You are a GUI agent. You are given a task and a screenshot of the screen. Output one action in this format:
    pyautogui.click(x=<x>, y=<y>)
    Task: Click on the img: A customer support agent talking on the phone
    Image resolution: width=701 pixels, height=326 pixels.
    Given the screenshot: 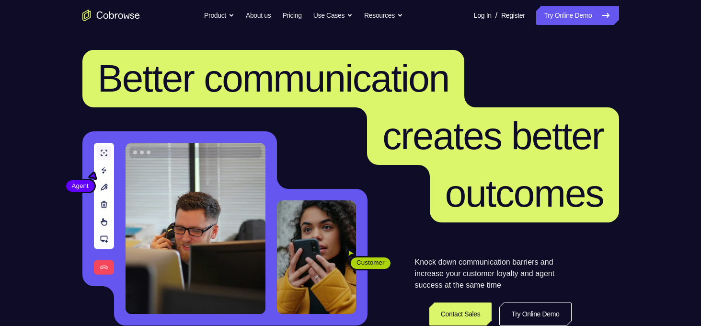 What is the action you would take?
    pyautogui.click(x=196, y=228)
    